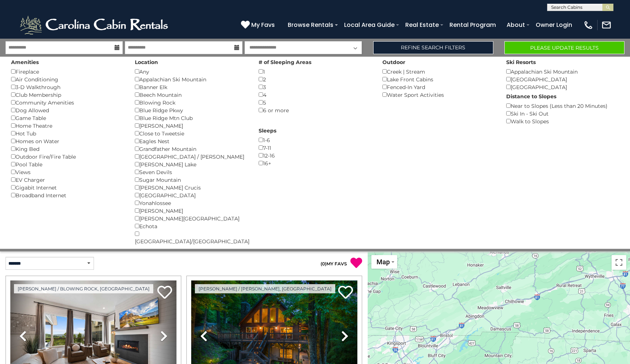  What do you see at coordinates (531, 97) in the screenshot?
I see `label: Distance to Slopes` at bounding box center [531, 97].